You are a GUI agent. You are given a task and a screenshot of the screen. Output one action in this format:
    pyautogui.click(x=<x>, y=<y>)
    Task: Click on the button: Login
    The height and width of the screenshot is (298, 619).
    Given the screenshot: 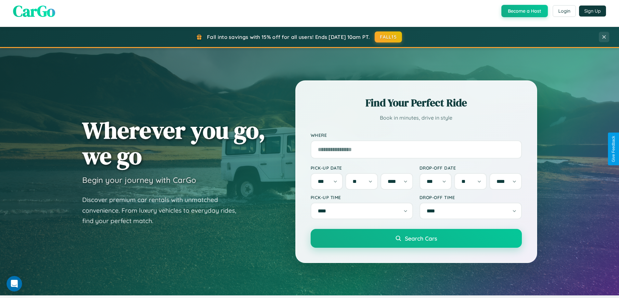 What is the action you would take?
    pyautogui.click(x=564, y=11)
    